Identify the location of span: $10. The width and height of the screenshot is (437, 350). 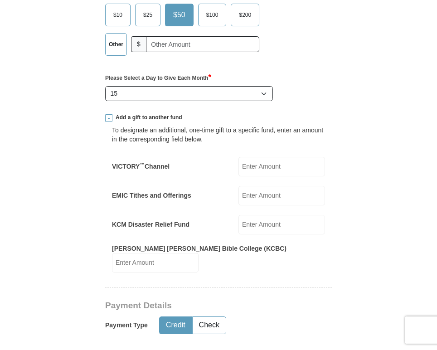
(118, 15).